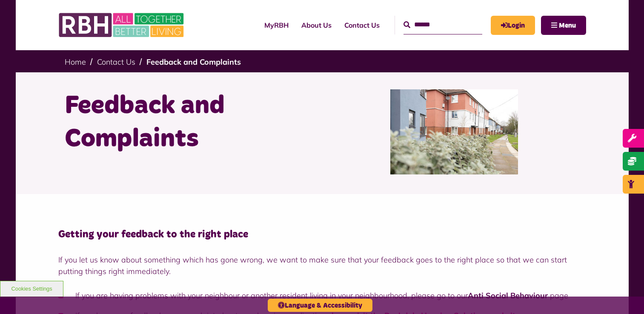 The height and width of the screenshot is (314, 644). What do you see at coordinates (454, 132) in the screenshot?
I see `img: SAZMEDIA RBH 22FEB24 97` at bounding box center [454, 132].